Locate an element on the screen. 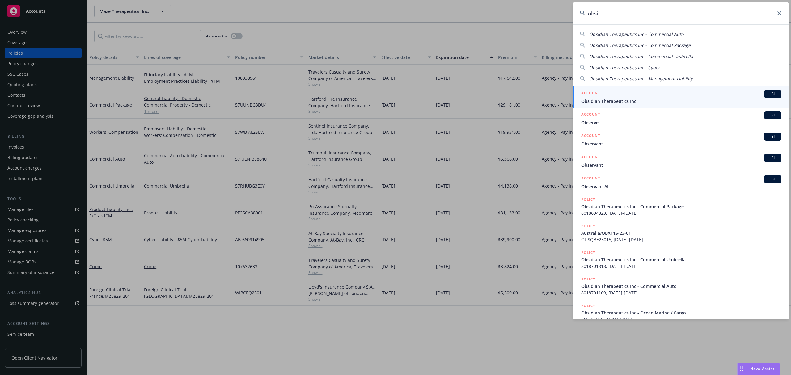 The image size is (791, 375). a: ACCOUNTBIObsidian Therapeutics Inc is located at coordinates (681, 97).